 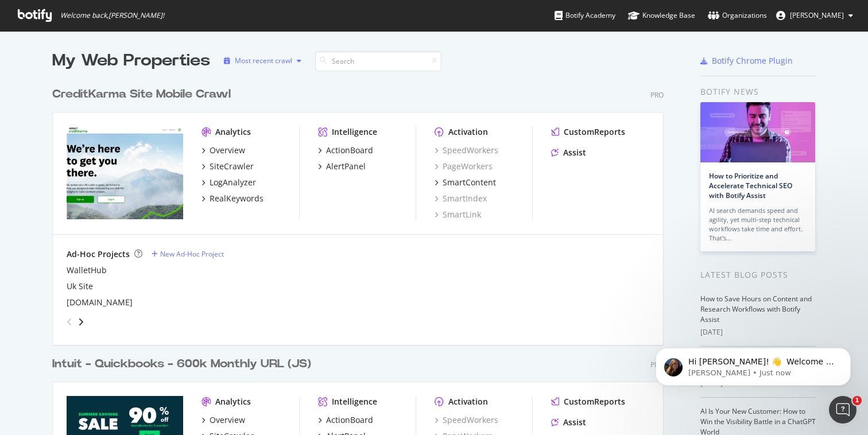 What do you see at coordinates (141, 94) in the screenshot?
I see `div: CreditKarma Site Mobile Crawl` at bounding box center [141, 94].